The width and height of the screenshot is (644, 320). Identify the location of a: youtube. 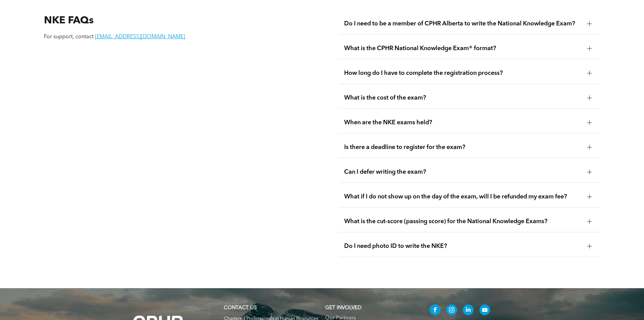
(485, 310).